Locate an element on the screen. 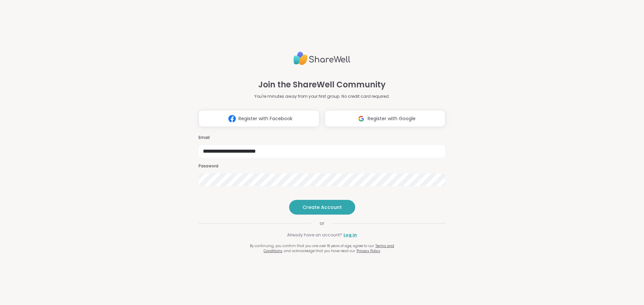 This screenshot has width=644, height=305. a: Log in is located at coordinates (350, 235).